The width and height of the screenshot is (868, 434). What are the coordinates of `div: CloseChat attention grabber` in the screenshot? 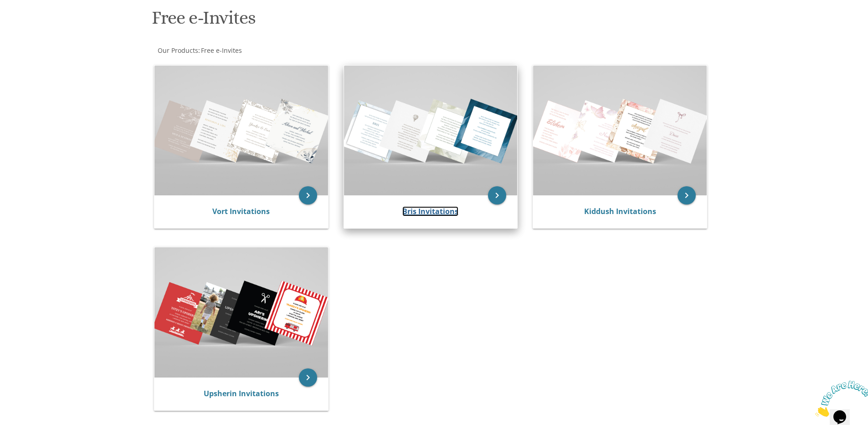 It's located at (28, 22).